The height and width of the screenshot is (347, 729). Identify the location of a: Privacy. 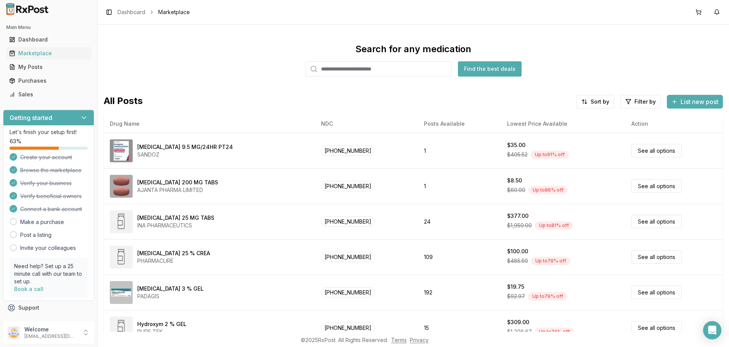
(419, 340).